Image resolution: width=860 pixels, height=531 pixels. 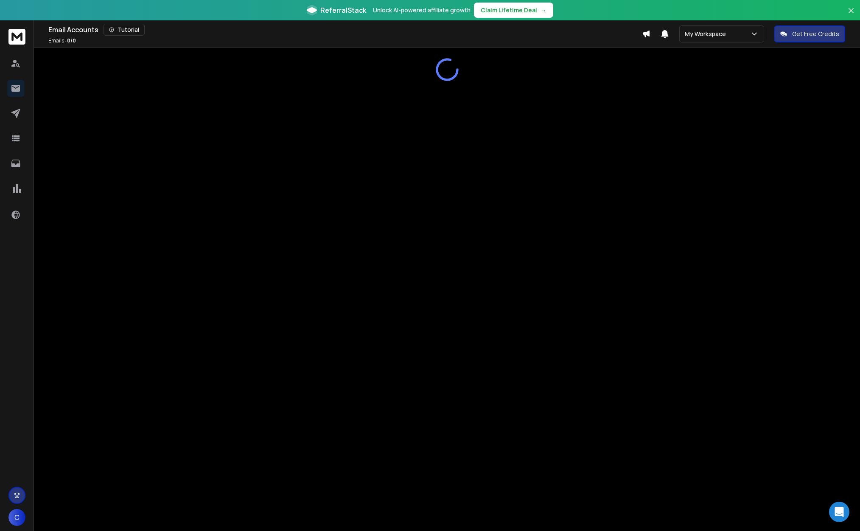 I want to click on p: Get Free Credits, so click(x=815, y=34).